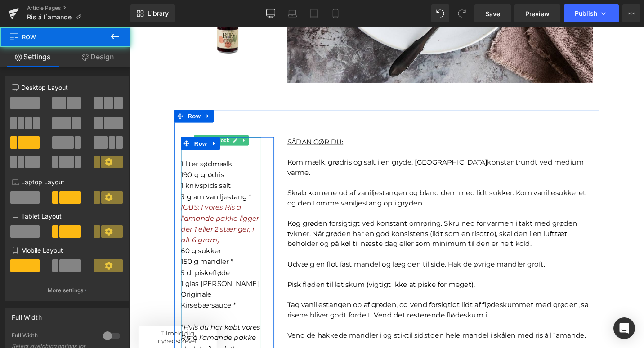 The image size is (644, 348). I want to click on p: More settings, so click(66, 291).